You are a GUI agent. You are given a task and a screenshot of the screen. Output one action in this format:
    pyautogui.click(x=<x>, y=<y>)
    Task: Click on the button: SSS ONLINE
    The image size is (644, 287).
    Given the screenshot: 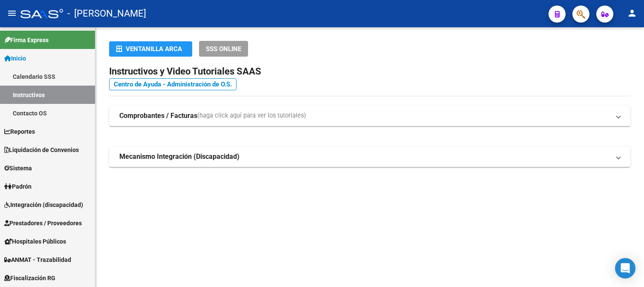 What is the action you would take?
    pyautogui.click(x=224, y=48)
    